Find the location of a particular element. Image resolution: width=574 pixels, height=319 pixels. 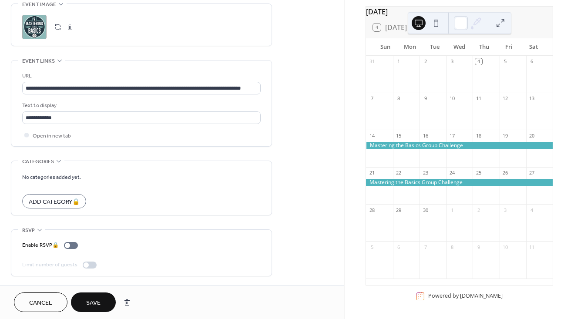

span: No categories added yet. is located at coordinates (51, 177).